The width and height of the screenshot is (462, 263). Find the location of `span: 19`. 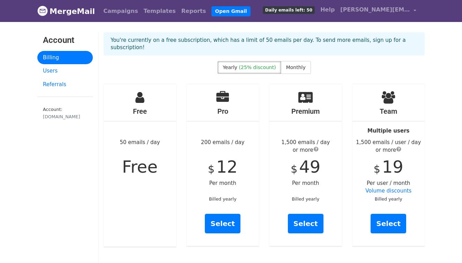

span: 19 is located at coordinates (393, 167).